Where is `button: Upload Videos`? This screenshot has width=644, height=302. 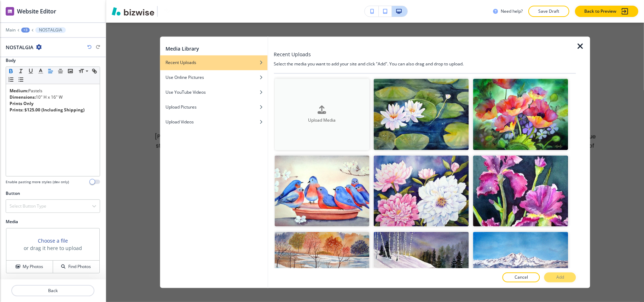
button: Upload Videos is located at coordinates (214, 122).